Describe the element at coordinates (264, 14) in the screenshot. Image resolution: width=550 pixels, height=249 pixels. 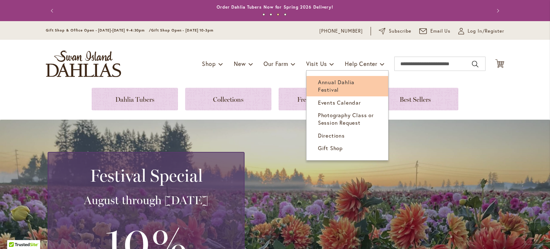
I see `button: 1 of 4` at that location.